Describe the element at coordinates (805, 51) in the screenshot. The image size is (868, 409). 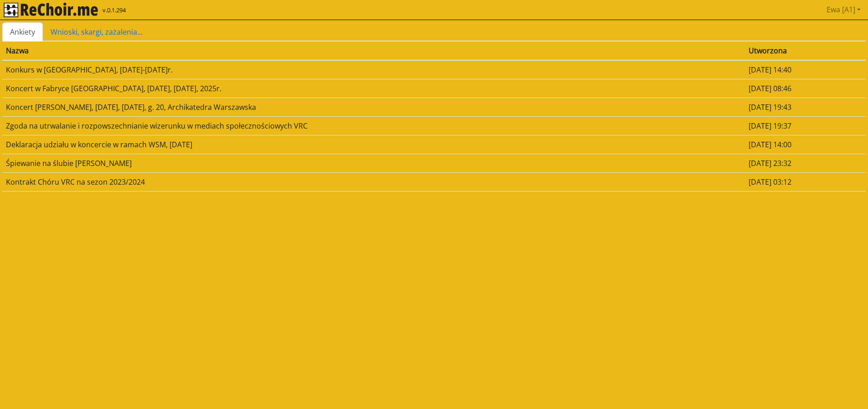
I see `div: Utworzona` at that location.